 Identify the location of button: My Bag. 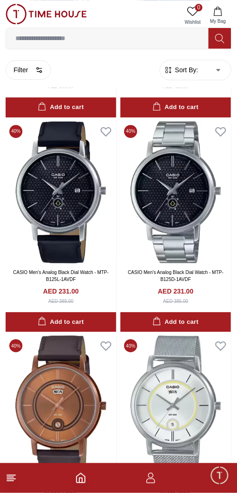
(218, 15).